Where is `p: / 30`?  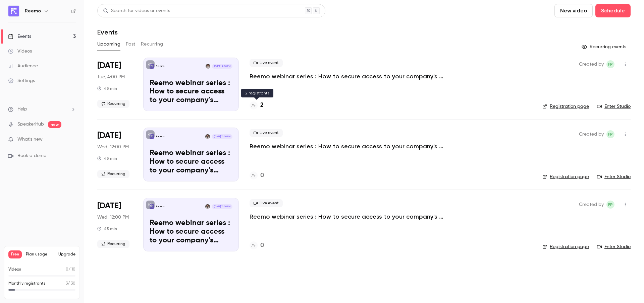 p: / 30 is located at coordinates (71, 284).